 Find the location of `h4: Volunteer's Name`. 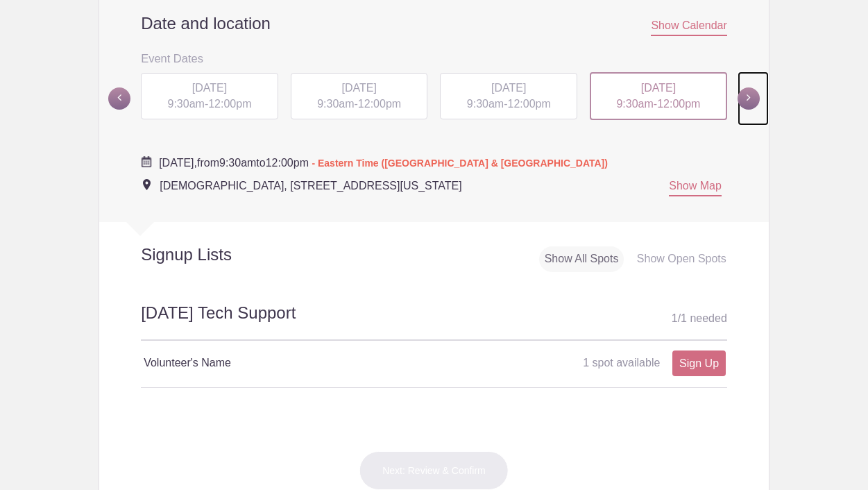

h4: Volunteer's Name is located at coordinates (289, 363).